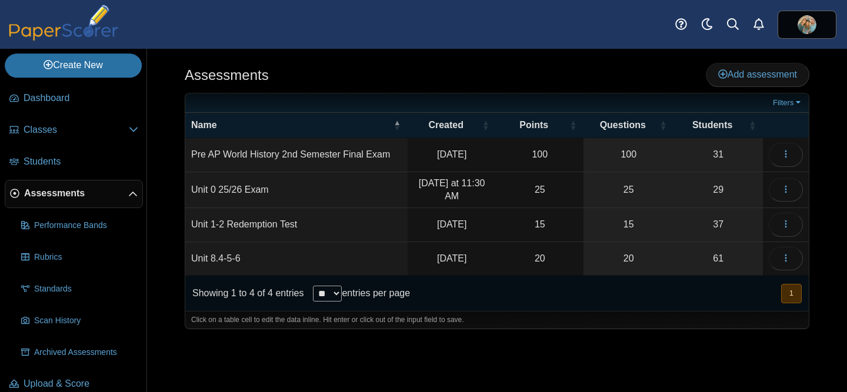 The width and height of the screenshot is (847, 392). Describe the element at coordinates (73, 65) in the screenshot. I see `a: Create New` at that location.